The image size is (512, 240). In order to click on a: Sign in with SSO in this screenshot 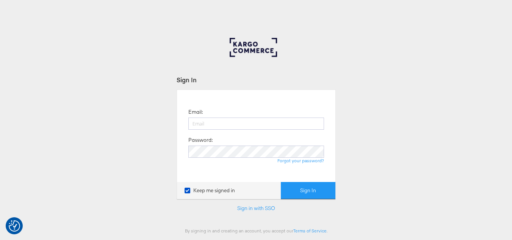, I will do `click(256, 208)`.